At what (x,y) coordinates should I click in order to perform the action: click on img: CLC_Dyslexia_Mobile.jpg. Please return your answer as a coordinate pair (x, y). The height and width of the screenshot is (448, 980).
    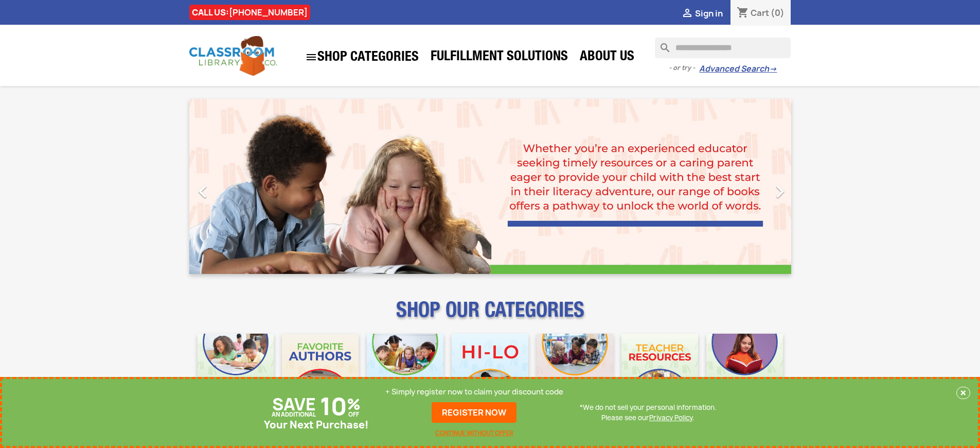
    Looking at the image, I should click on (745, 372).